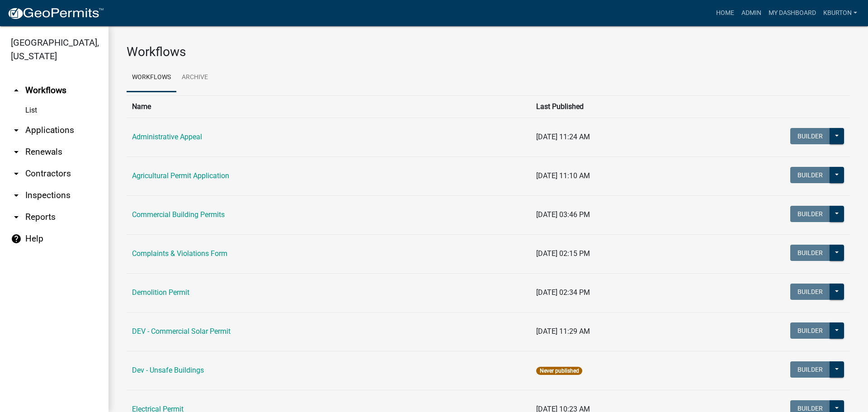 The image size is (868, 412). I want to click on a: Demolition Permit, so click(161, 292).